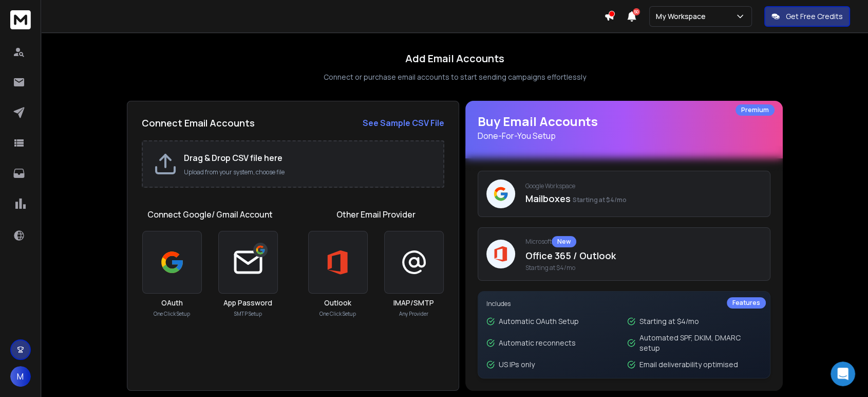  Describe the element at coordinates (184, 322) in the screenshot. I see `button: Send a message…` at that location.